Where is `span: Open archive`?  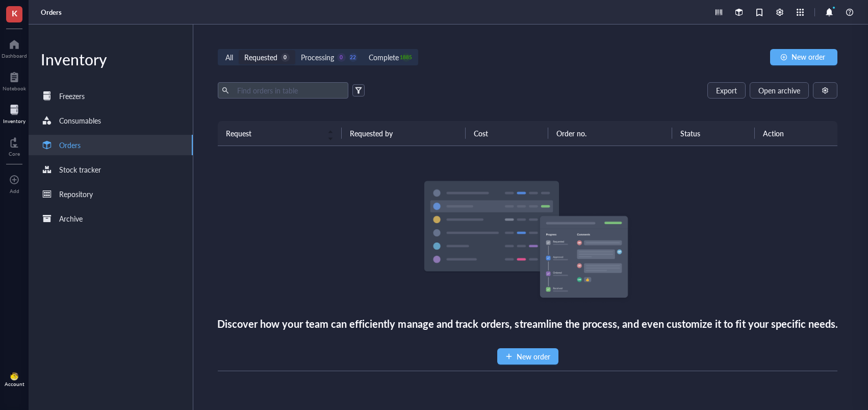 span: Open archive is located at coordinates (779, 91).